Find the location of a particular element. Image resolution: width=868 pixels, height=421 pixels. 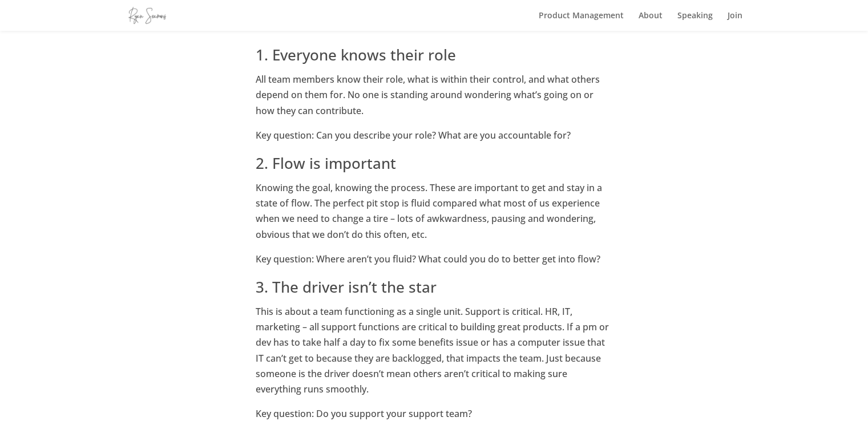

a: Speaking is located at coordinates (695, 21).